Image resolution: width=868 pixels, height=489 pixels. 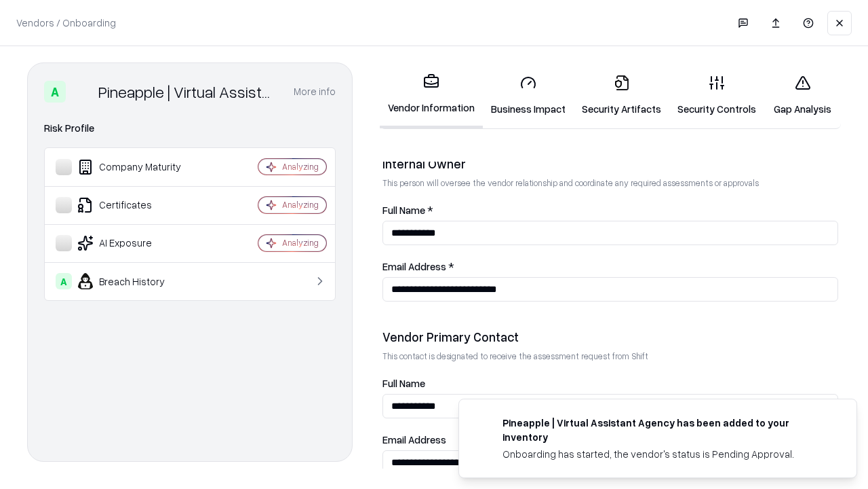 What do you see at coordinates (611, 356) in the screenshot?
I see `p: This contact is designated to receive the assessment request from Shift` at bounding box center [611, 356].